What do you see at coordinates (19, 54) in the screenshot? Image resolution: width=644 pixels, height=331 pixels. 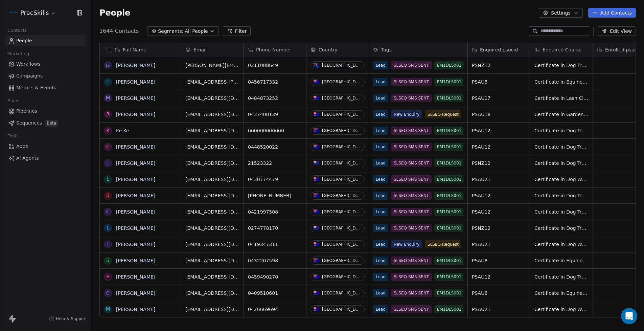 I see `span: Marketing` at bounding box center [19, 54].